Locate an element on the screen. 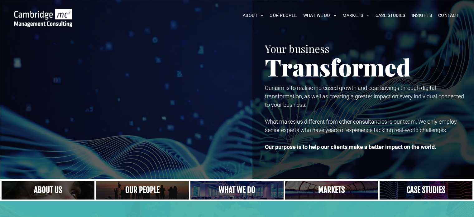 This screenshot has width=474, height=217. a: OUR PEOPLE is located at coordinates (283, 15).